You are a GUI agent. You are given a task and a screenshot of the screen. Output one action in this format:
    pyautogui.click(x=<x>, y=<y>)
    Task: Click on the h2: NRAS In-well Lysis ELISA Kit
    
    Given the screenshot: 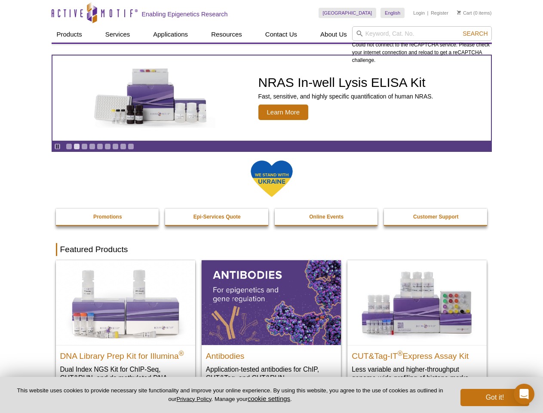 What is the action you would take?
    pyautogui.click(x=346, y=83)
    